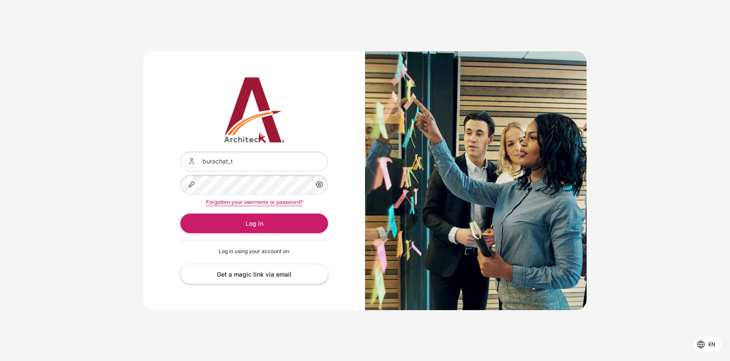  Describe the element at coordinates (254, 110) in the screenshot. I see `a: Architeck 12 Architeck 12` at that location.